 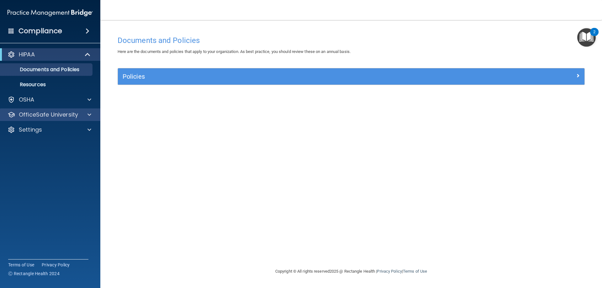 I want to click on img: PMB logo, so click(x=50, y=13).